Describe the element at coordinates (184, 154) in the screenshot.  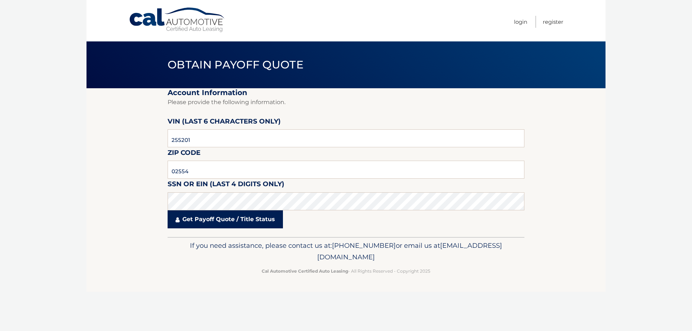
I see `label: Zip Code` at that location.